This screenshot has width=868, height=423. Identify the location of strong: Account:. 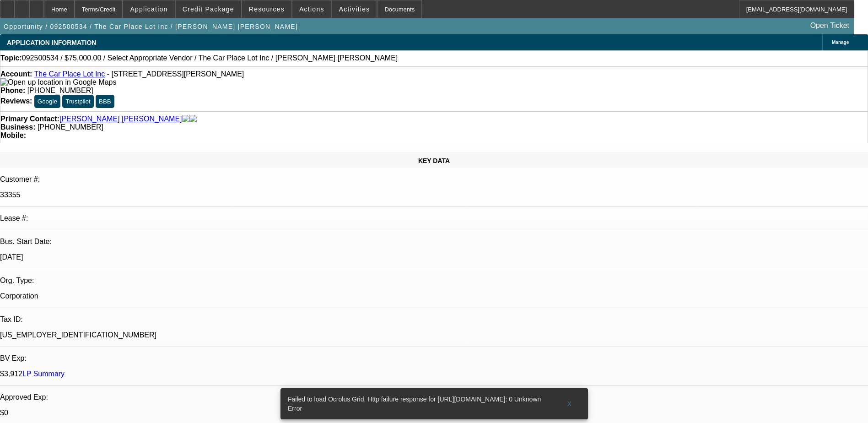
(16, 74).